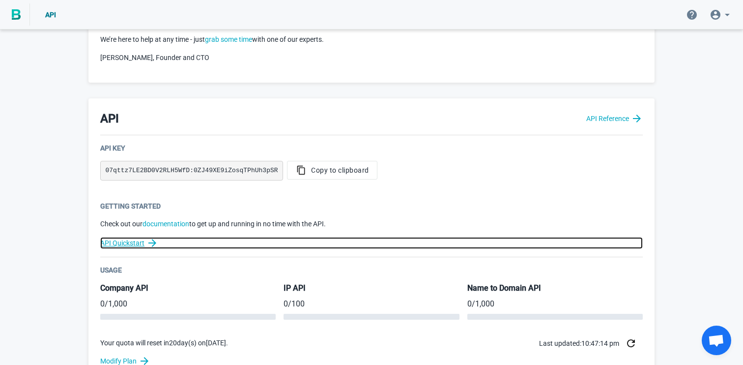  Describe the element at coordinates (16, 15) in the screenshot. I see `img: BigPicture.io` at that location.